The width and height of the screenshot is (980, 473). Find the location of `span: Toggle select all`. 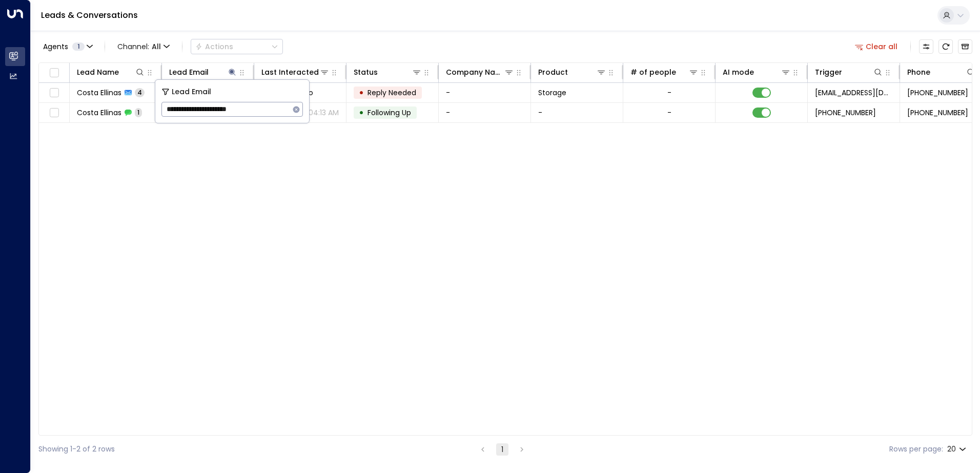

span: Toggle select all is located at coordinates (54, 73).